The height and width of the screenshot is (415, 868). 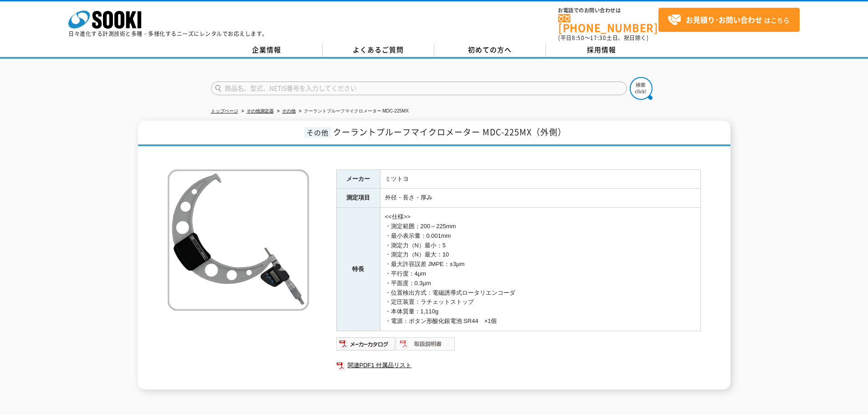 I want to click on img: btn_search.png, so click(x=641, y=89).